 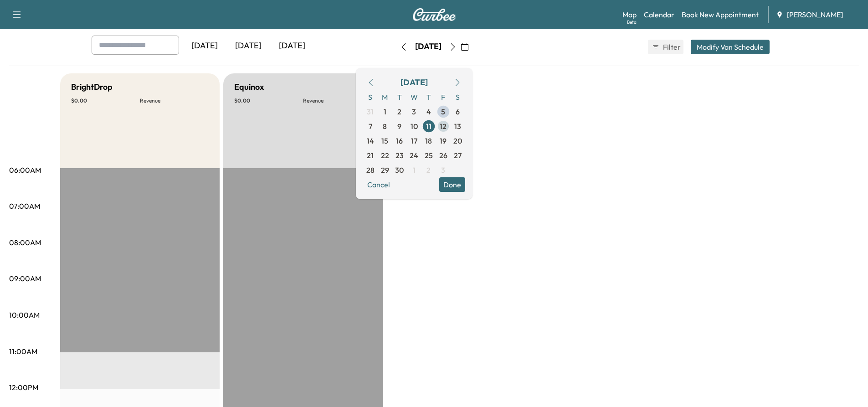 I want to click on a: Calendar, so click(x=658, y=14).